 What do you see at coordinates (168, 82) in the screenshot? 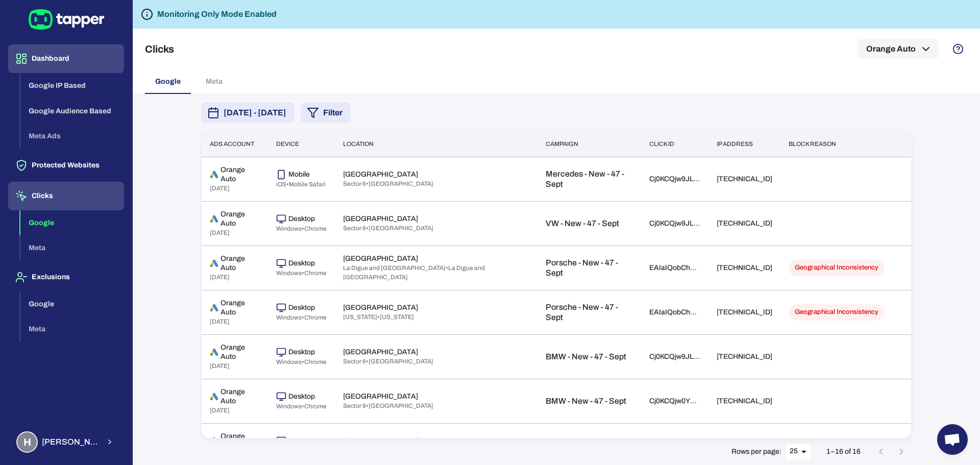
I see `span: Google` at bounding box center [168, 82].